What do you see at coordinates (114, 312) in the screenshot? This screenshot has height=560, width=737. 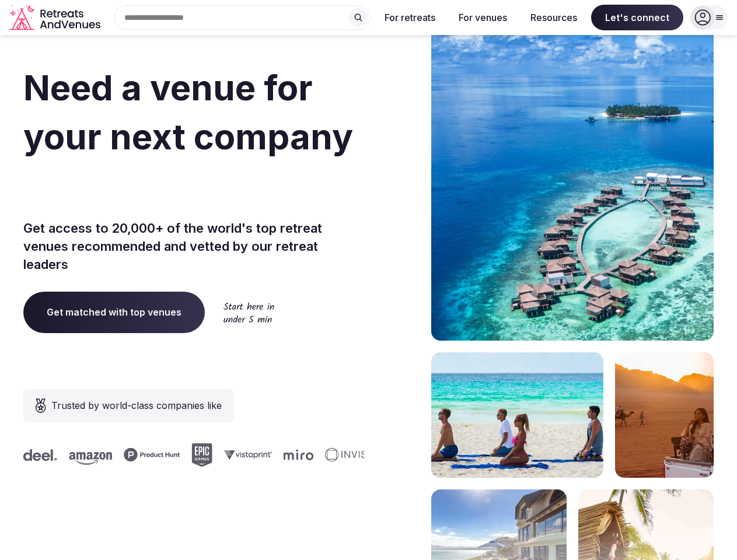 I see `a: Get matched with top venues` at bounding box center [114, 312].